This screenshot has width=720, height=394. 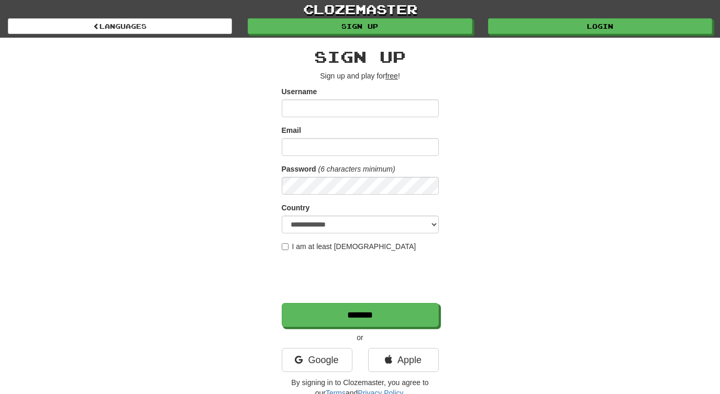 I want to click on h2: Sign up, so click(x=360, y=57).